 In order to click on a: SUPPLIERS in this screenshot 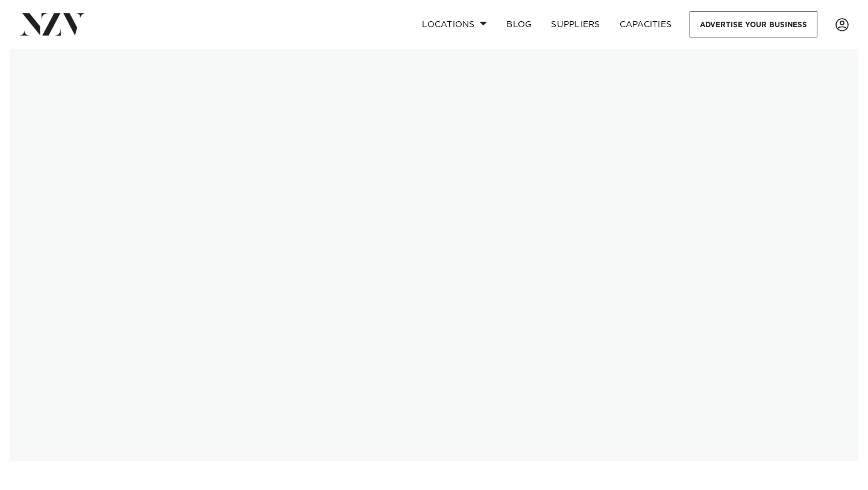, I will do `click(575, 24)`.